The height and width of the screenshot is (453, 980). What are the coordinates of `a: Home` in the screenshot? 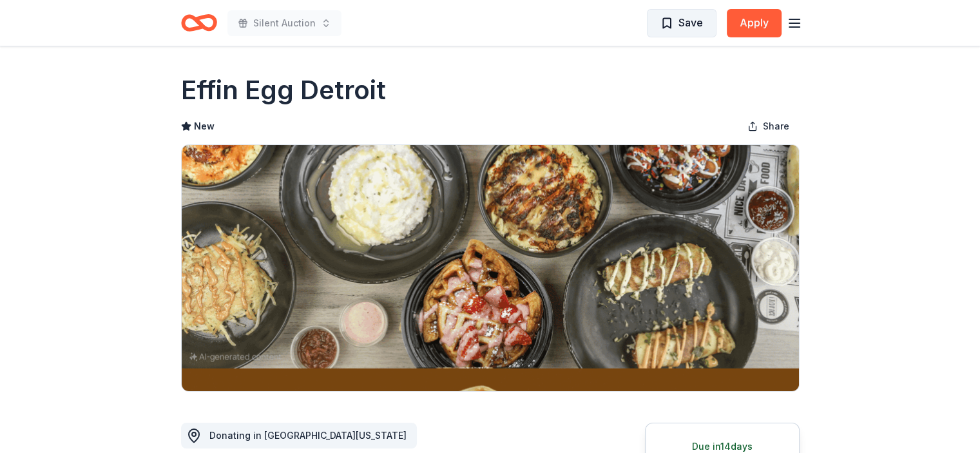 It's located at (199, 23).